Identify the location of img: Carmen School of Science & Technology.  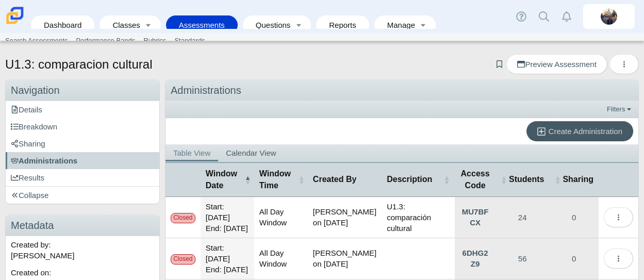
(15, 15).